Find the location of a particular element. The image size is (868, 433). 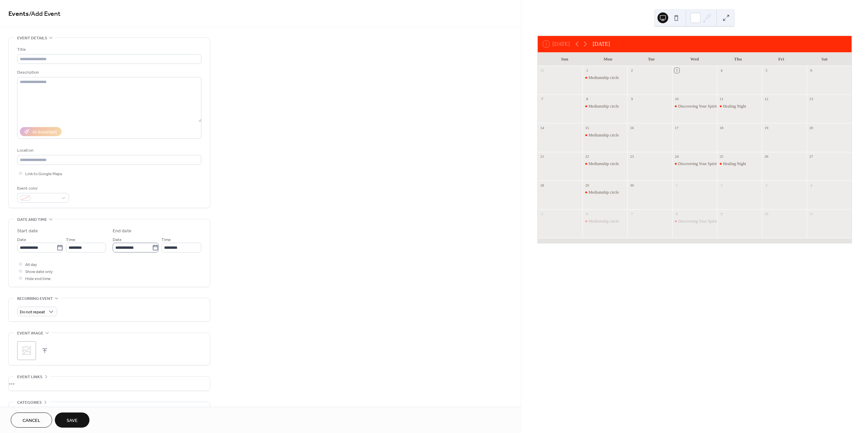

div: 29 is located at coordinates (587, 185).